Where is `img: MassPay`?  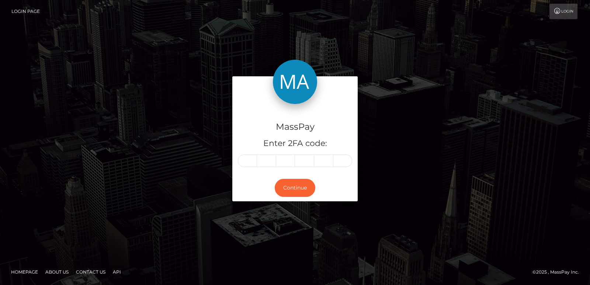 img: MassPay is located at coordinates (295, 82).